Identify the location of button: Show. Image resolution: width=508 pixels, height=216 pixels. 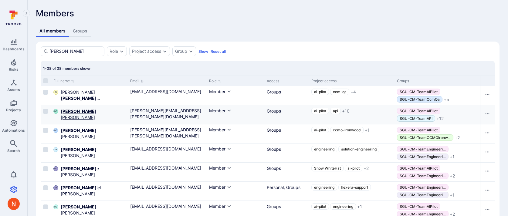
(203, 51).